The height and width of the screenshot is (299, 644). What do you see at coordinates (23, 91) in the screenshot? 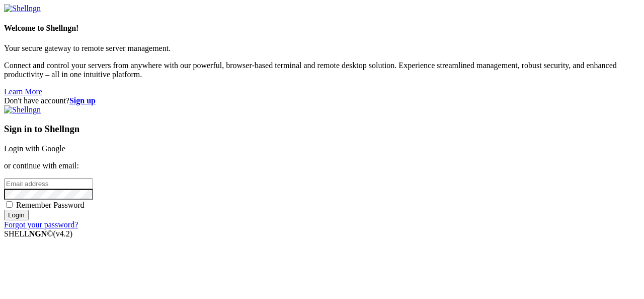
I see `a: Learn More` at bounding box center [23, 91].